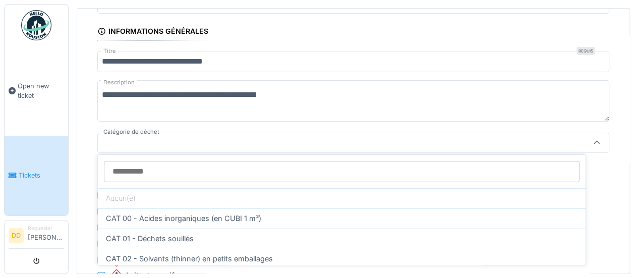  I want to click on div: Informations générales, so click(153, 32).